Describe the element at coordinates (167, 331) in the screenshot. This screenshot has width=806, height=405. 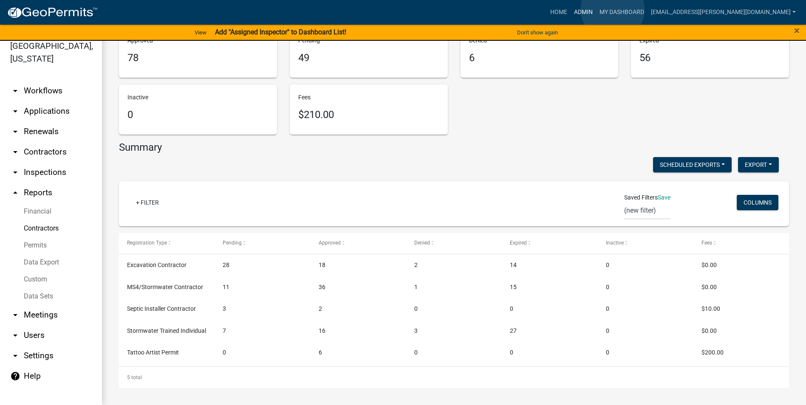
I see `span: Stormwater Trained Individual` at that location.